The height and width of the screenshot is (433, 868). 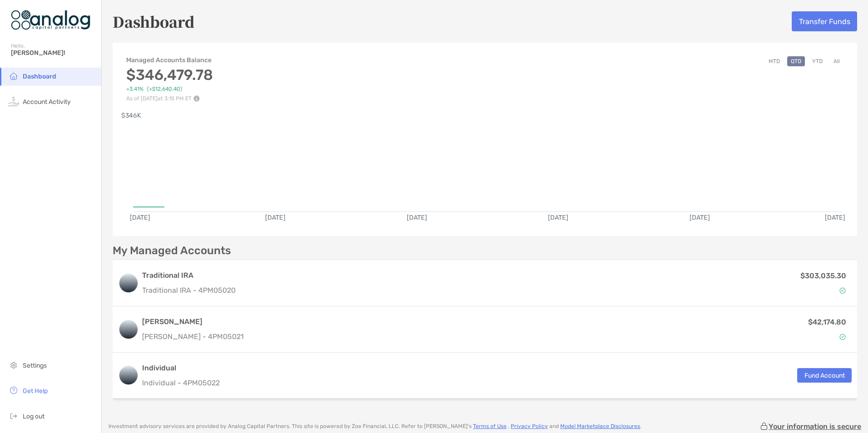 I want to click on img: settings icon, so click(x=14, y=365).